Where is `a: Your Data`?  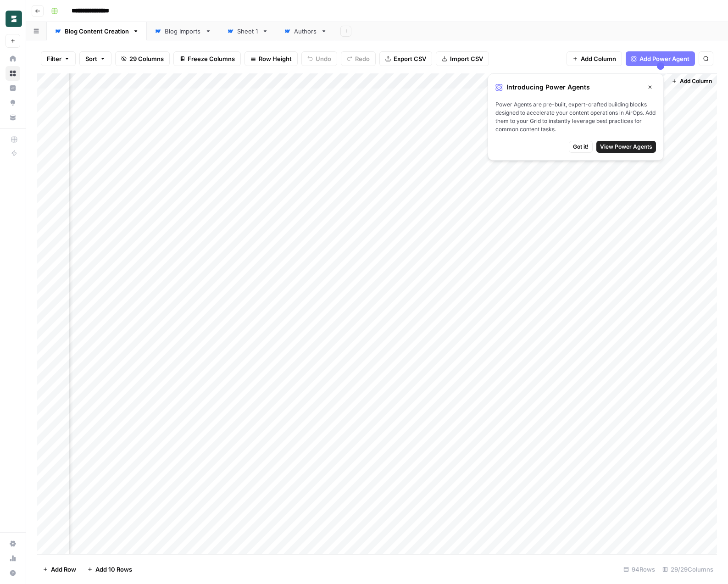
a: Your Data is located at coordinates (13, 117).